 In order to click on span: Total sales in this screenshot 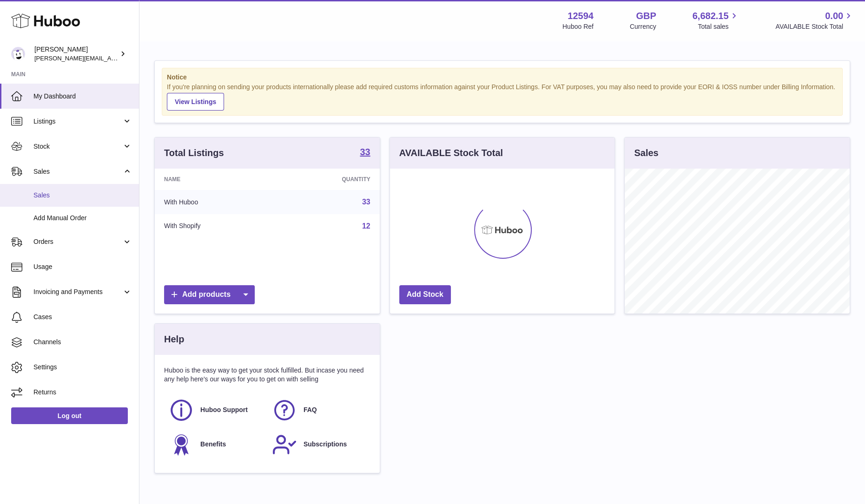, I will do `click(718, 26)`.